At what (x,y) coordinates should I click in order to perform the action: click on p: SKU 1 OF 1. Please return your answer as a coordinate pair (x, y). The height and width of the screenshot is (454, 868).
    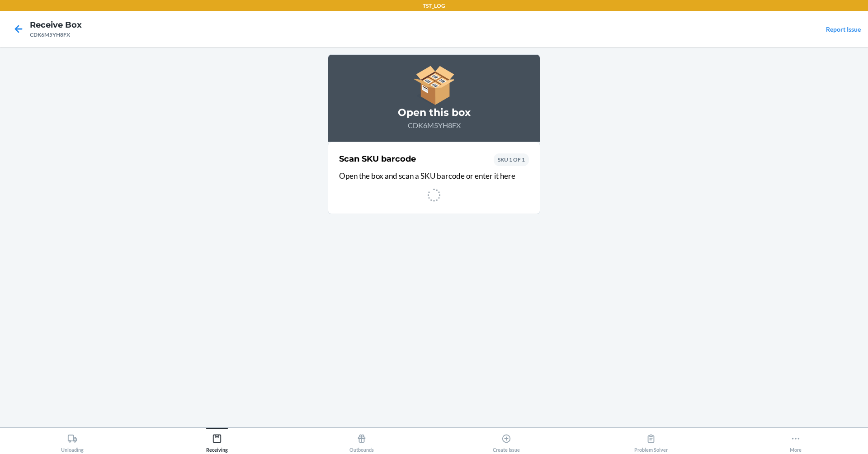
    Looking at the image, I should click on (511, 160).